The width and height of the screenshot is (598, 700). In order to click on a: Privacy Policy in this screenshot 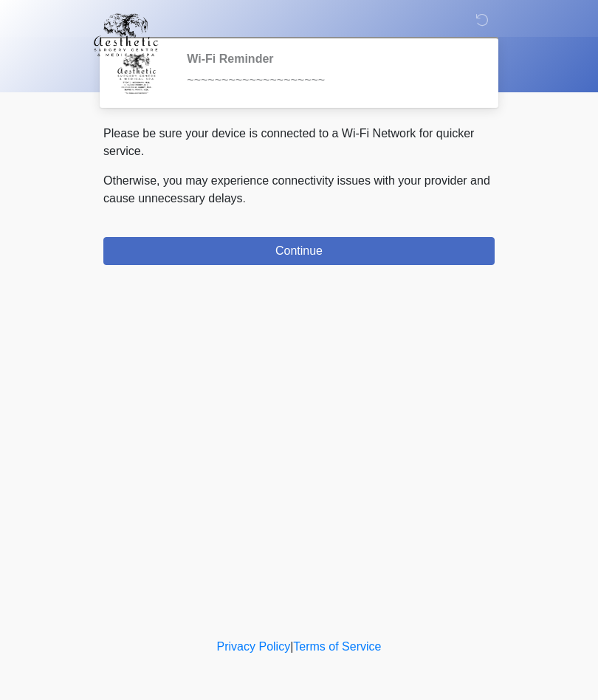, I will do `click(254, 646)`.